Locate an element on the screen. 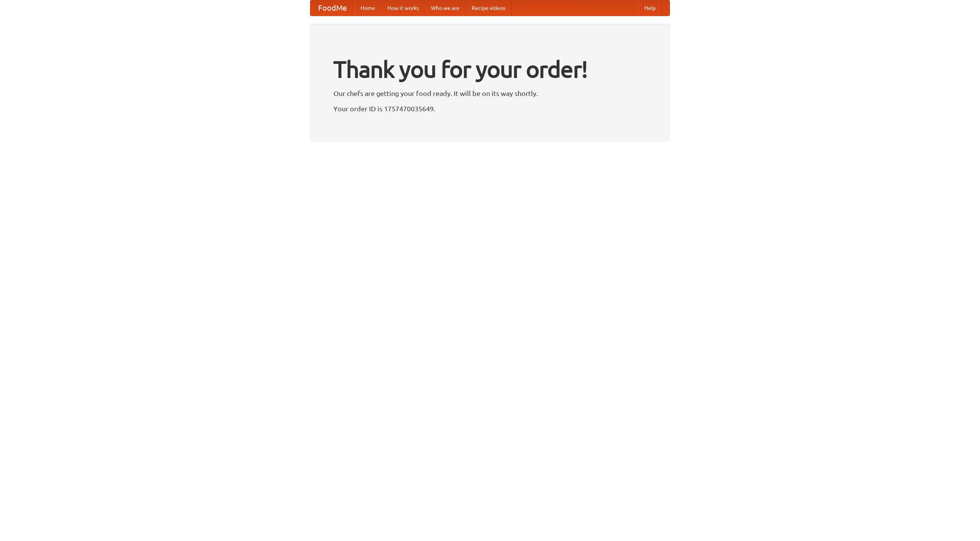 The image size is (980, 541). p: Your order ID is 1757470035649. is located at coordinates (490, 109).